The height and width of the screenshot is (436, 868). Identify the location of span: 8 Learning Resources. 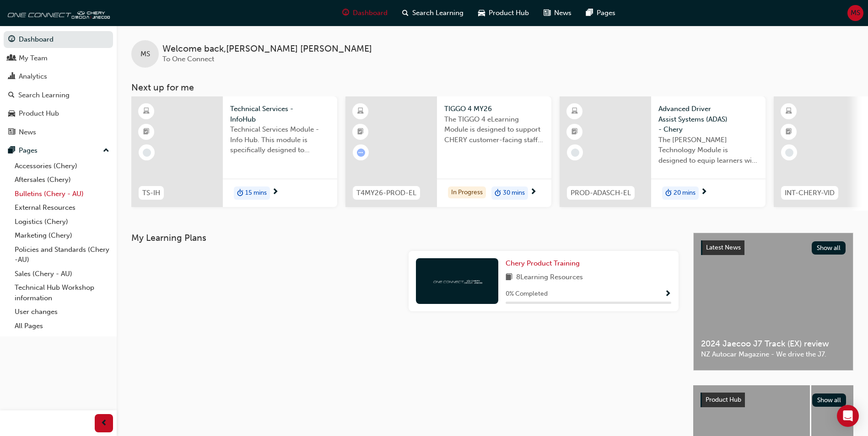
(550, 278).